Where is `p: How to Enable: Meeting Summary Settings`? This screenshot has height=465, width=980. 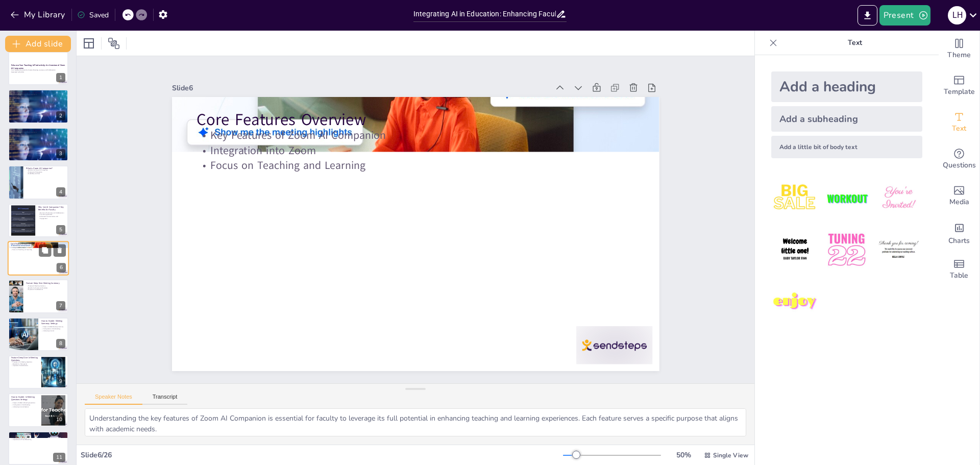
p: How to Enable: Meeting Summary Settings is located at coordinates (53, 322).